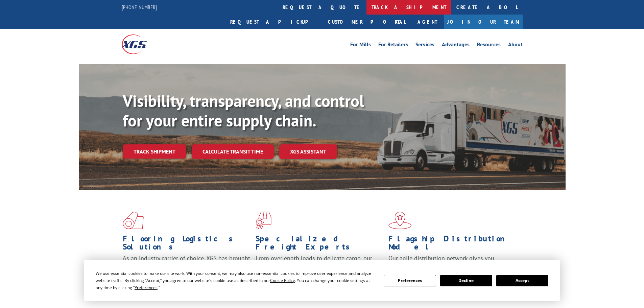 The height and width of the screenshot is (308, 644). I want to click on a: About, so click(515, 46).